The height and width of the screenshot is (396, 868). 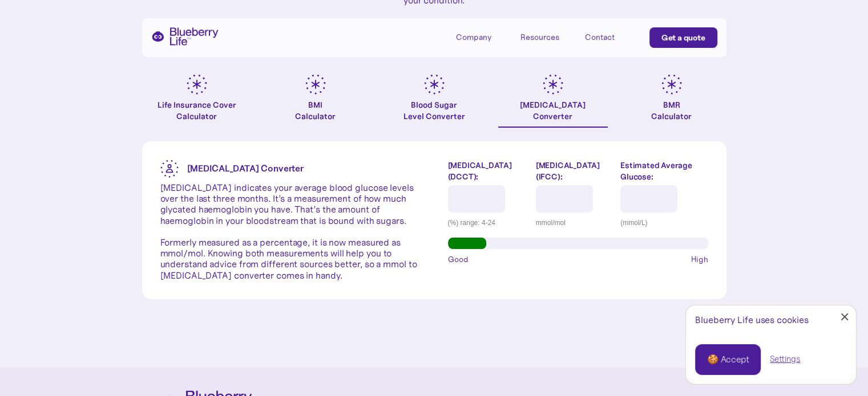 What do you see at coordinates (434, 101) in the screenshot?
I see `a: Blood SugarLevel Converter` at bounding box center [434, 101].